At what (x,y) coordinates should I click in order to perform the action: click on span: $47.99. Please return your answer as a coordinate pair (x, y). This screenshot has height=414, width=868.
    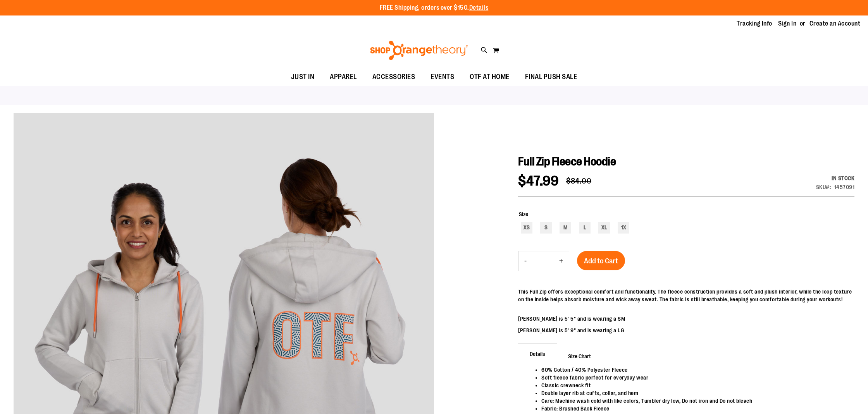
    Looking at the image, I should click on (538, 181).